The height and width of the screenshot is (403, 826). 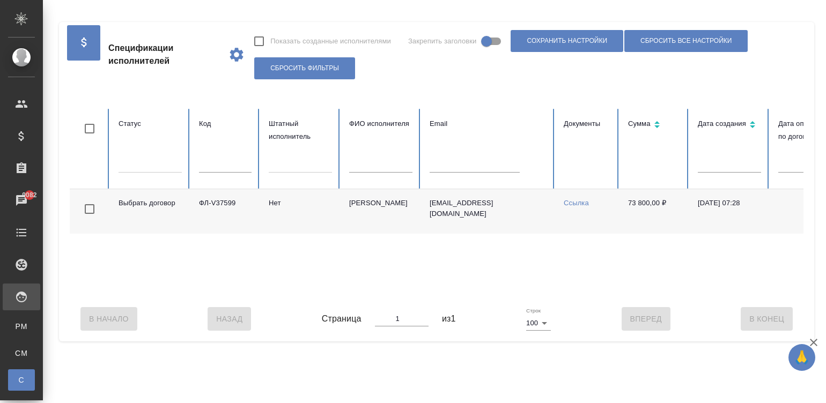 What do you see at coordinates (576, 203) in the screenshot?
I see `a: Ссылка` at bounding box center [576, 203].